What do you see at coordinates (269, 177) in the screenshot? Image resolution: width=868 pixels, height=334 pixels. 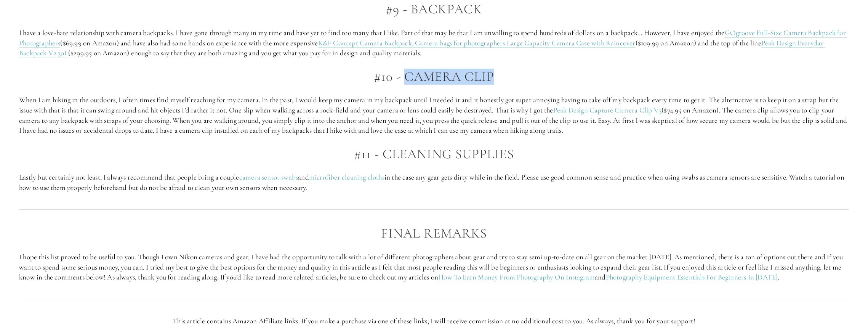 I see `a: camera sensor swabs` at bounding box center [269, 177].